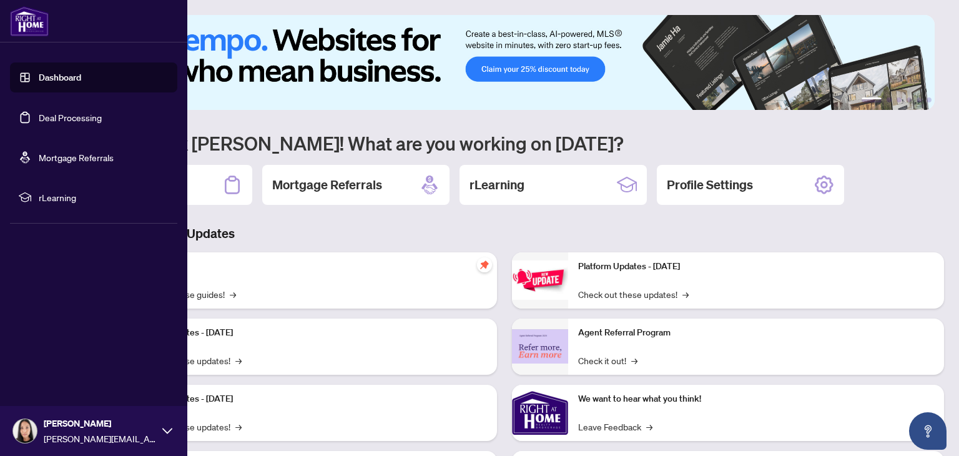 The image size is (959, 456). Describe the element at coordinates (60, 77) in the screenshot. I see `a: Dashboard` at that location.